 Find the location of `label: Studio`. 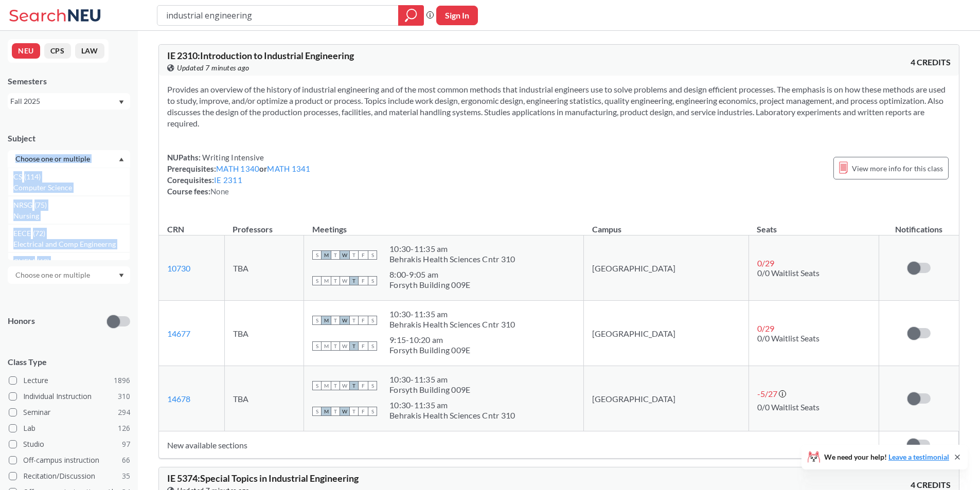

label: Studio is located at coordinates (69, 445).